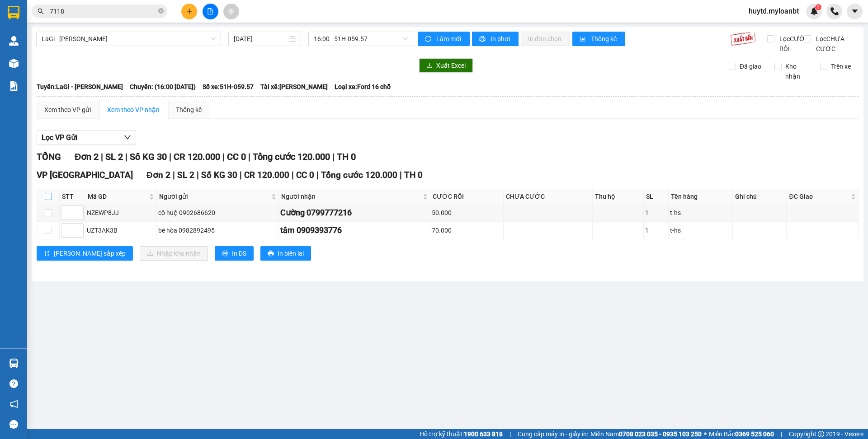 This screenshot has width=868, height=439. Describe the element at coordinates (190, 11) in the screenshot. I see `span: plus` at that location.